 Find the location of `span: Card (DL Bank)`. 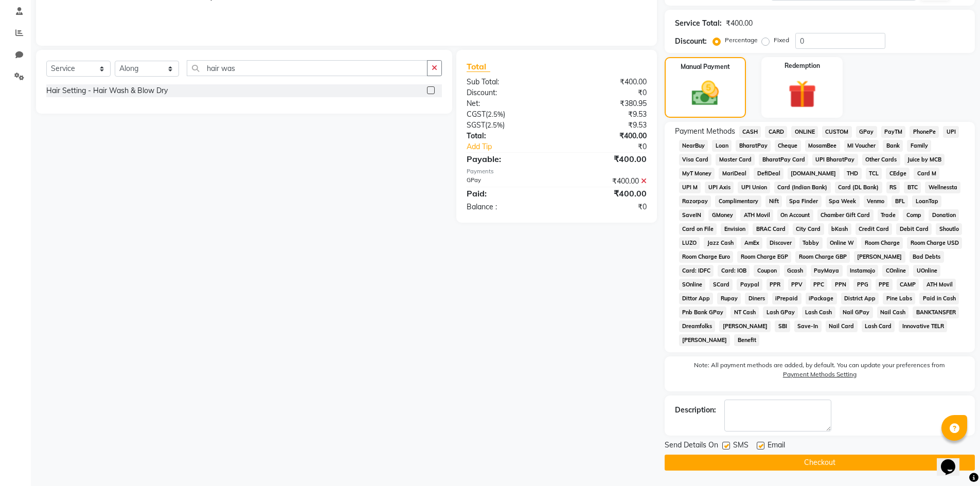

span: Card (DL Bank) is located at coordinates (858, 187).